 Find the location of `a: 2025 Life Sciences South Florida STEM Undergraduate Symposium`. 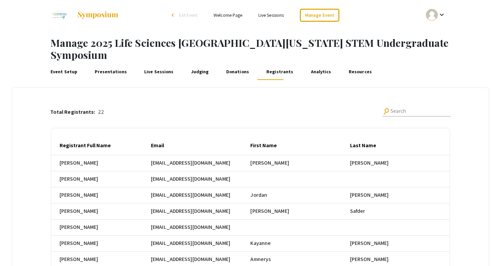

a: 2025 Life Sciences South Florida STEM Undergraduate Symposium is located at coordinates (84, 15).